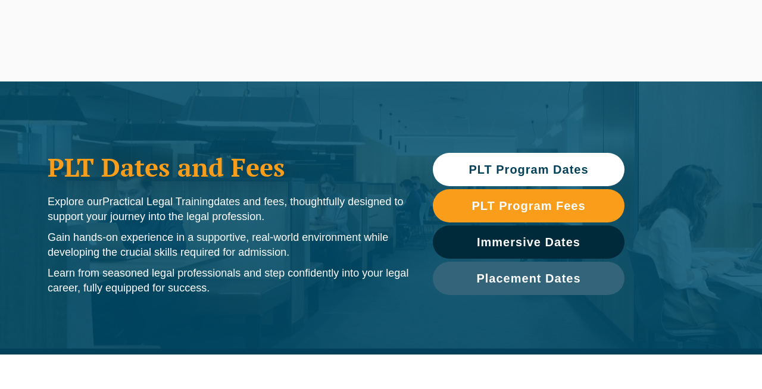 The height and width of the screenshot is (389, 762). What do you see at coordinates (528, 206) in the screenshot?
I see `a: PLT Program Fees` at bounding box center [528, 206].